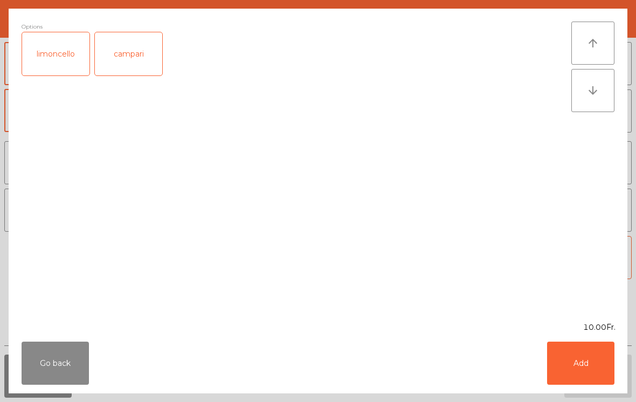  I want to click on i: arrow_upward, so click(593, 43).